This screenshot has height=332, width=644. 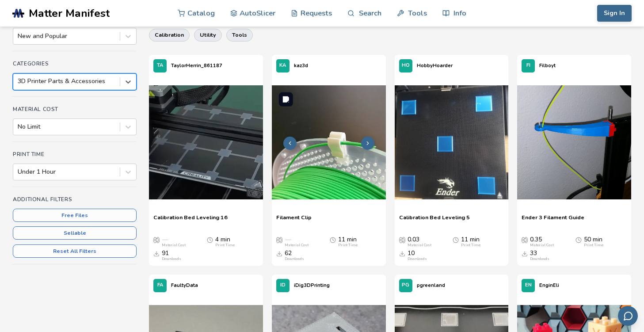 What do you see at coordinates (294, 220) in the screenshot?
I see `a: Filament Clip` at bounding box center [294, 220].